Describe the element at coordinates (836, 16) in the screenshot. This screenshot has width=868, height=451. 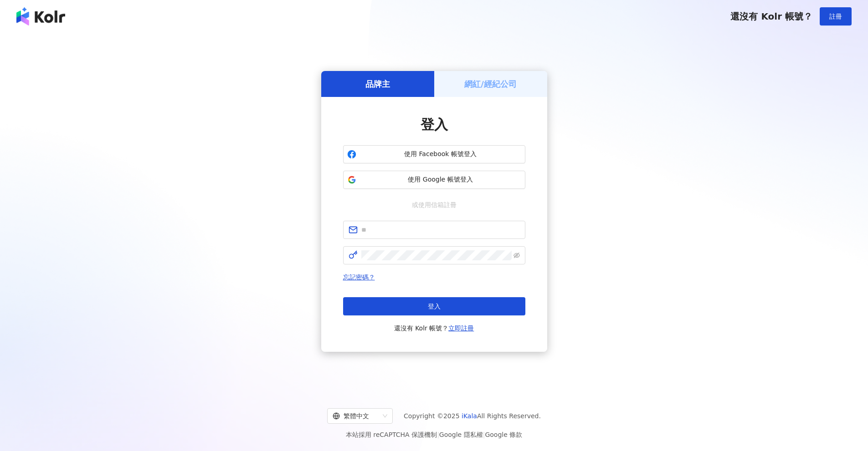
I see `span: 註冊` at that location.